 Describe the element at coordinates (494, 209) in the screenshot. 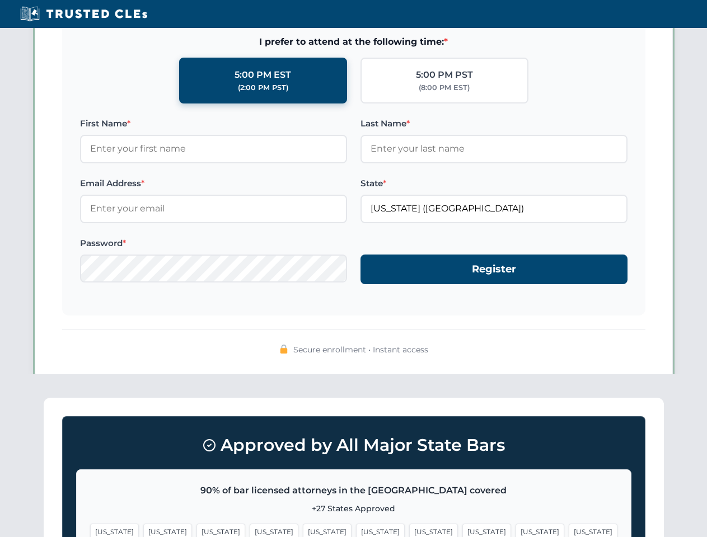

I see `input: Florida (FL)` at that location.